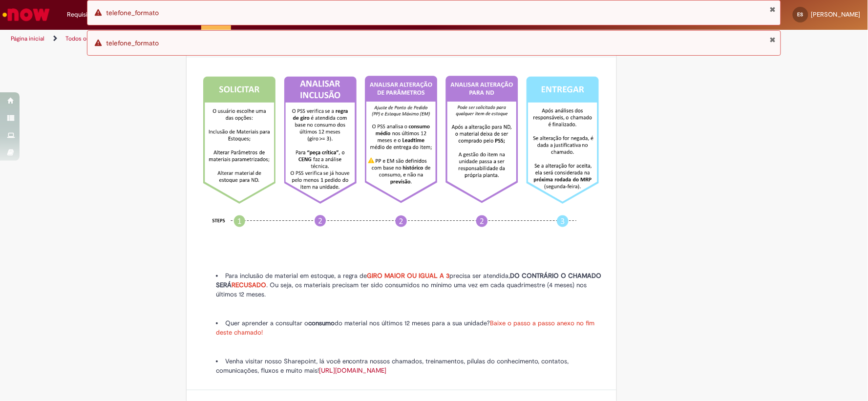 This screenshot has width=868, height=401. I want to click on strong: DO CONTRÁRIO O CHAMADO SERÁ, so click(408, 280).